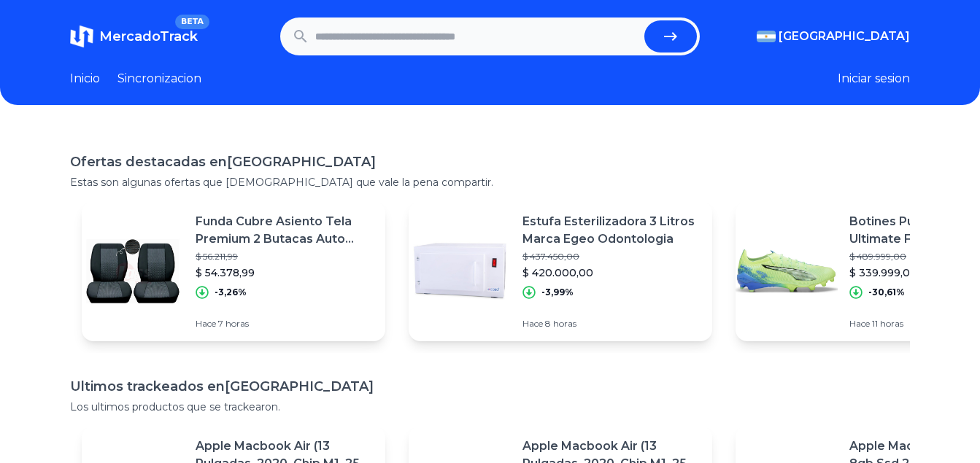 The height and width of the screenshot is (463, 980). Describe the element at coordinates (284, 231) in the screenshot. I see `p: Funda Cubre Asiento Tela Premium 2 Butacas Auto Camioneta` at that location.